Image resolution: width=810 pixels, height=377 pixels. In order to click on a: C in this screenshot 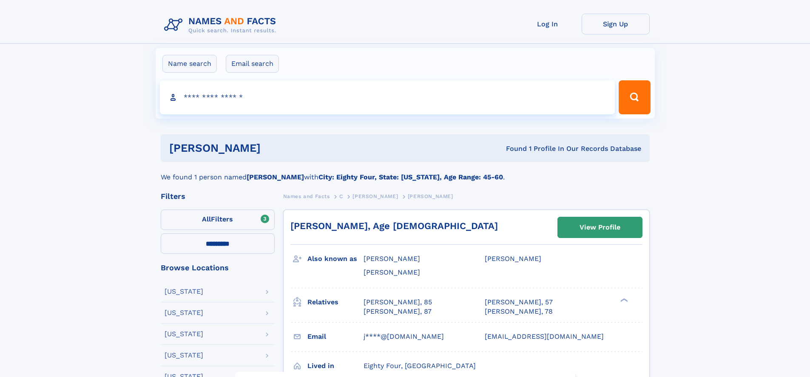, I will do `click(341, 196)`.